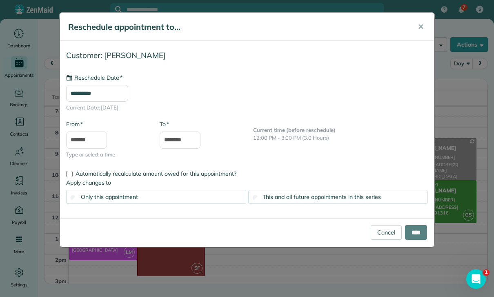 The height and width of the screenshot is (297, 494). Describe the element at coordinates (247, 183) in the screenshot. I see `label: Apply changes to` at that location.